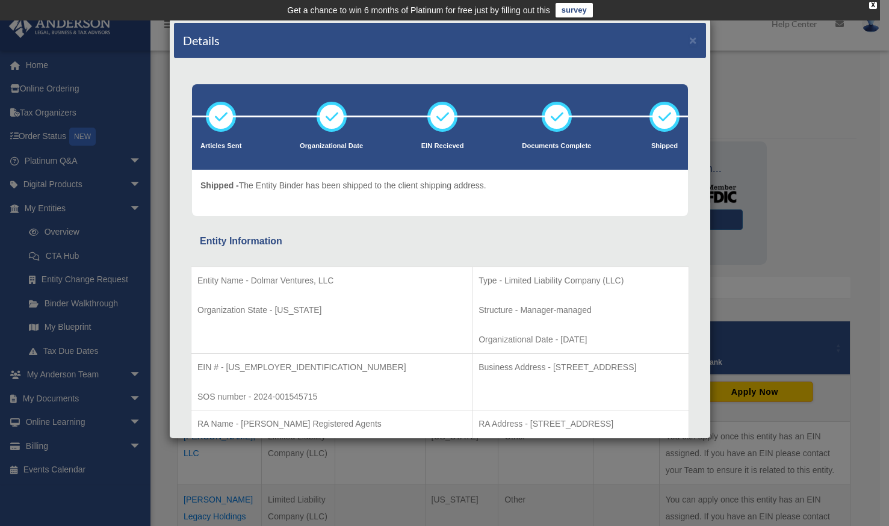 The image size is (889, 526). I want to click on div: Entity Information, so click(440, 241).